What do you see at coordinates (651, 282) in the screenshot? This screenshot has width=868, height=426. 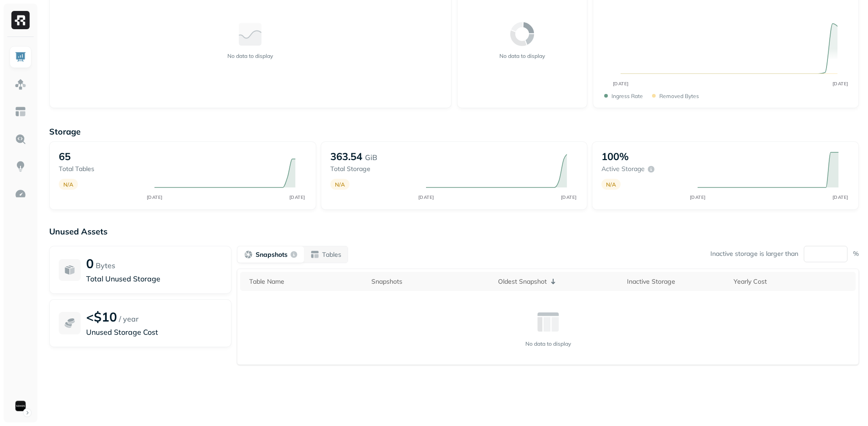 I see `p: Inactive Storage` at bounding box center [651, 282].